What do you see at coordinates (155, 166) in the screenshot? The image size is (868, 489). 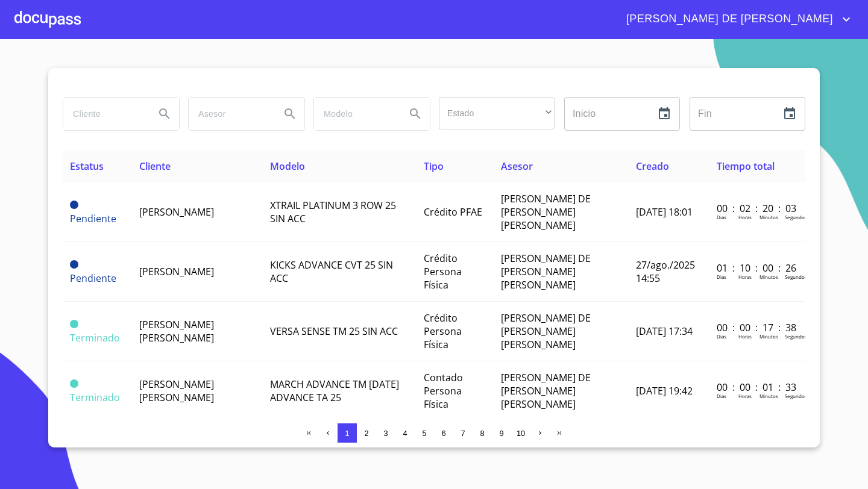 I see `span: Cliente` at bounding box center [155, 166].